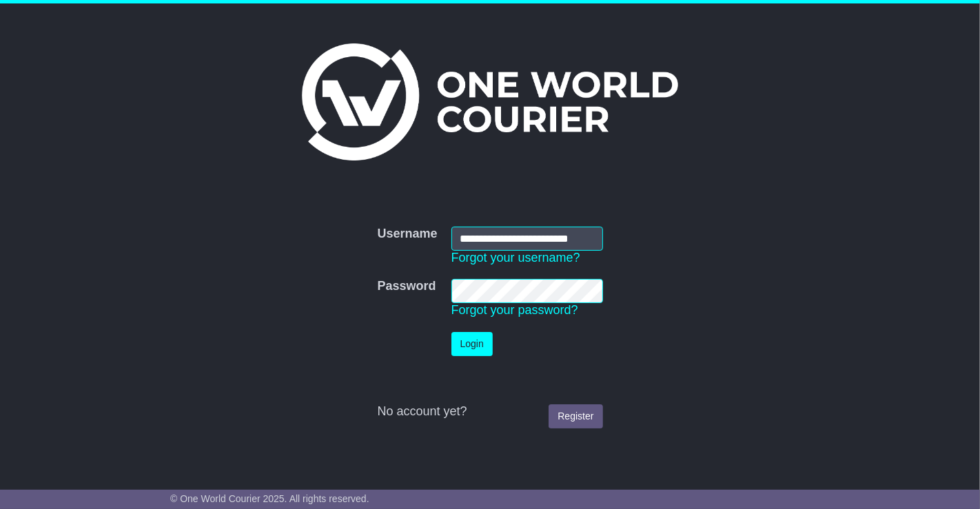 The width and height of the screenshot is (980, 509). I want to click on span: © One World Courier 2025. All rights reserved., so click(269, 499).